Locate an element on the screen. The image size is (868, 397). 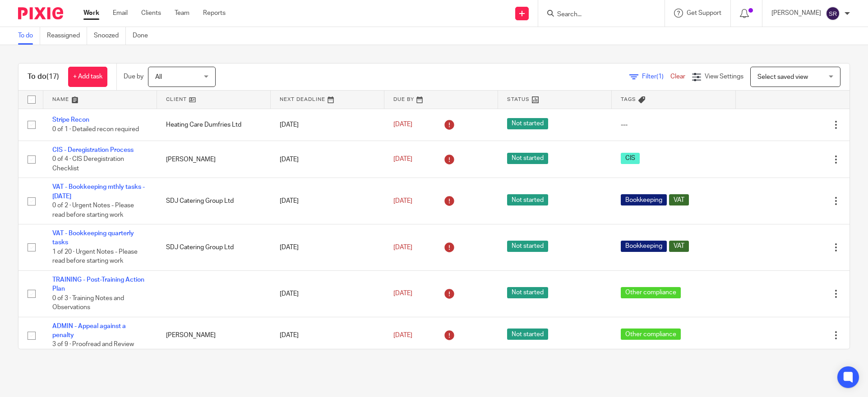
a: TRAINING - Post-Training Action Plan is located at coordinates (98, 284).